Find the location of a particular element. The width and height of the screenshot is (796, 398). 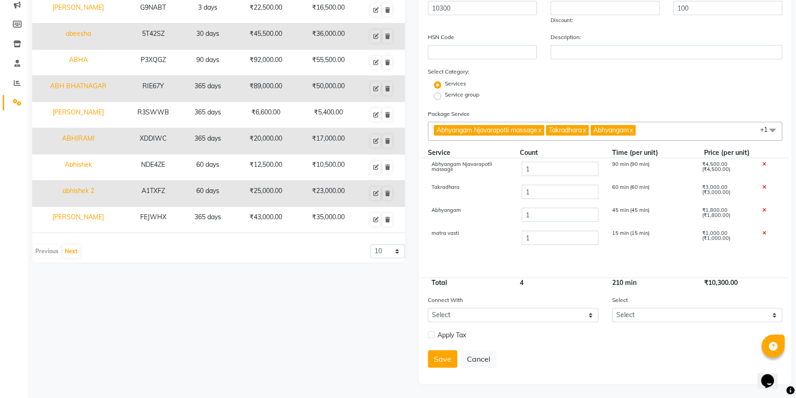

td: FEJWHX is located at coordinates (153, 220).